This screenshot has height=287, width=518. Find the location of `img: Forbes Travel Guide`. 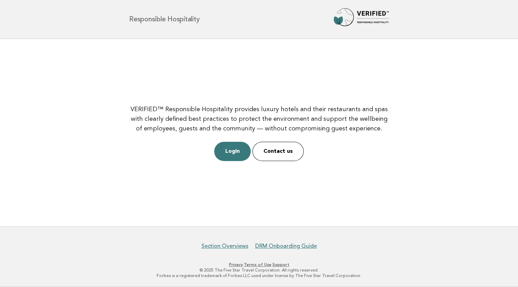

img: Forbes Travel Guide is located at coordinates (361, 19).